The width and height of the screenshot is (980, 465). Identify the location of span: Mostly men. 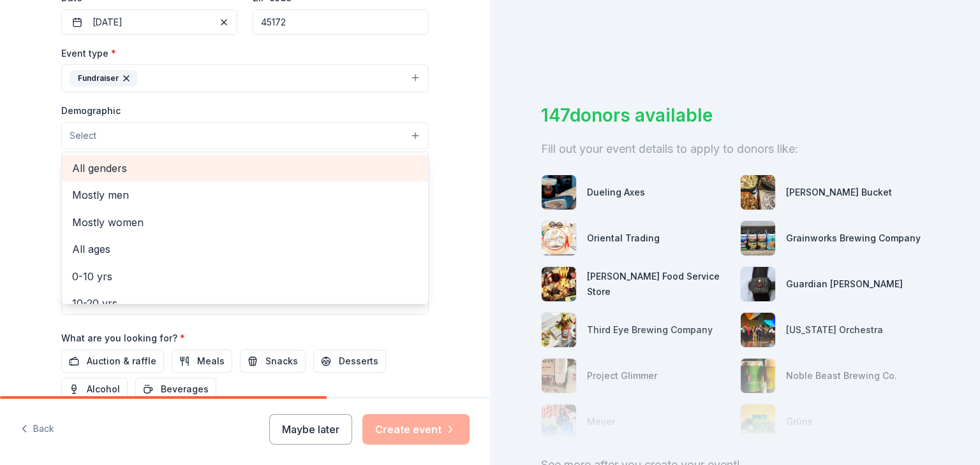
(245, 195).